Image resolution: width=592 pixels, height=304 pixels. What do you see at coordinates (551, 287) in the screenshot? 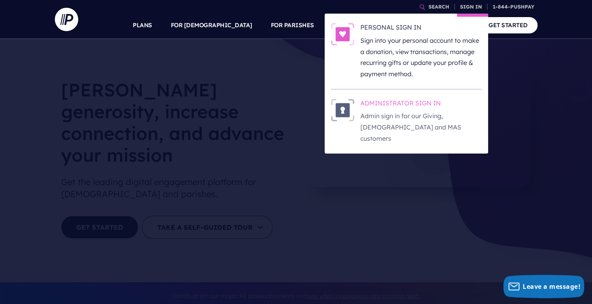
I see `span: Leave a message!` at bounding box center [551, 287].